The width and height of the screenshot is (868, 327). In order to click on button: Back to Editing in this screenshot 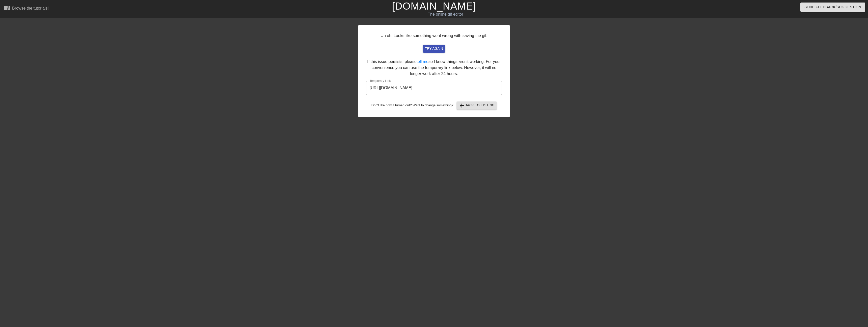, I will do `click(477, 106)`.